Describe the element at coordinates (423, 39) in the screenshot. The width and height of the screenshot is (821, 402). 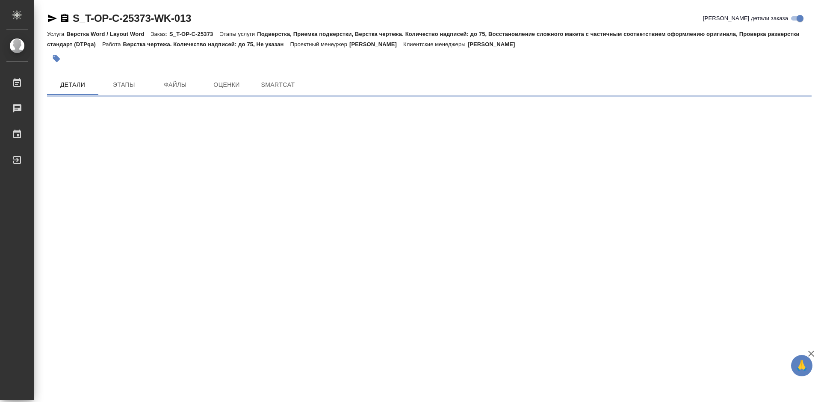
I see `p: Подверстка, Приемка подверстки, Верстка чертежа. Количество надписей: до 75, Восстановление сложн...` at that location.